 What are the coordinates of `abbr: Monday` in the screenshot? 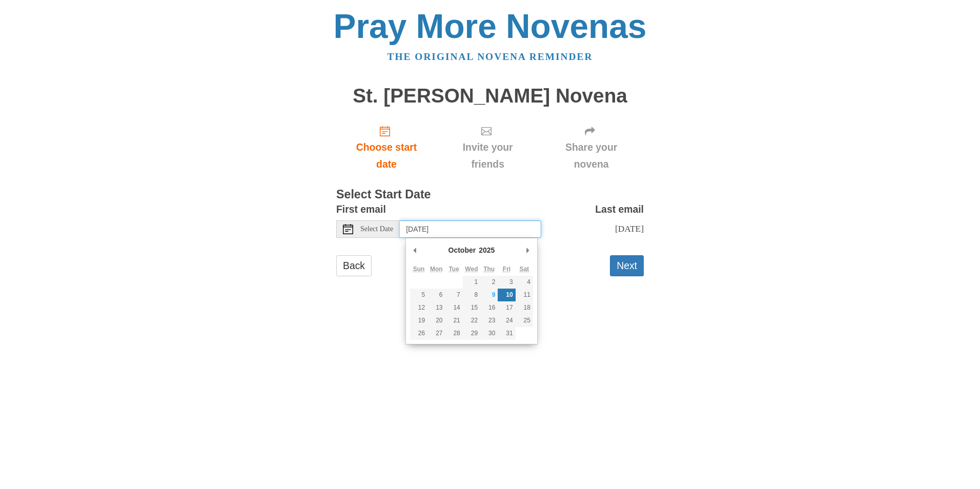 It's located at (436, 270).